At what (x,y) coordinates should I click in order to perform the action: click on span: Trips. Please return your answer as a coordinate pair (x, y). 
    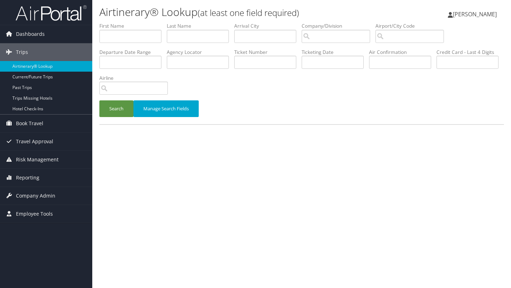
    Looking at the image, I should click on (22, 52).